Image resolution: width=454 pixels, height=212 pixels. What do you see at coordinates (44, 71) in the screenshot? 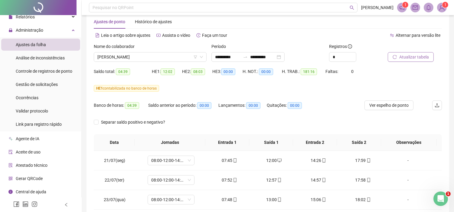
I see `span: Controle de registros de ponto` at bounding box center [44, 71].